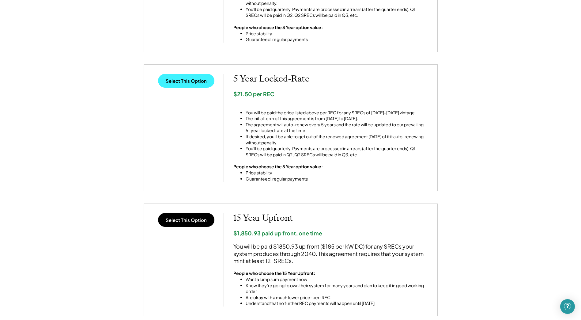 This screenshot has width=581, height=320. What do you see at coordinates (278, 166) in the screenshot?
I see `strong: People who choose the 5 Year option value:` at bounding box center [278, 166].